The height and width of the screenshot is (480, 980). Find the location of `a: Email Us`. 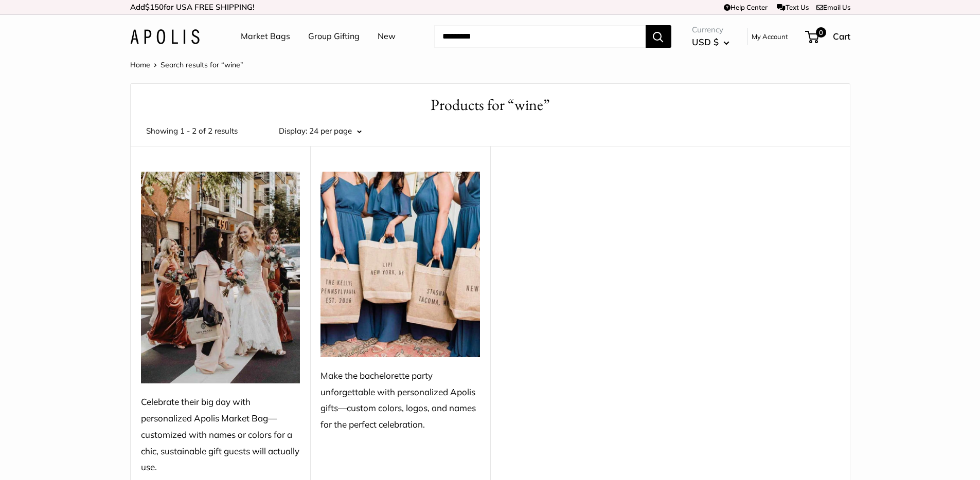

a: Email Us is located at coordinates (833, 7).